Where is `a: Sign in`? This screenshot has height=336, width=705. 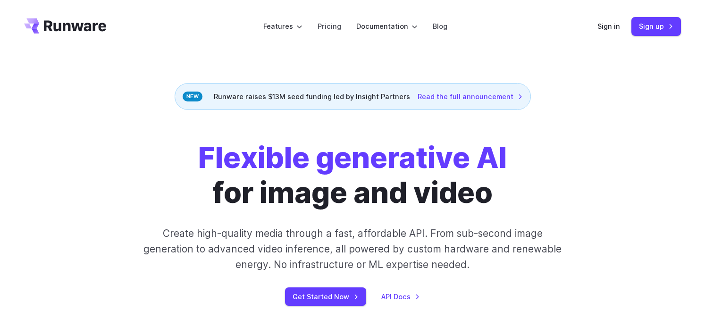 a: Sign in is located at coordinates (609, 26).